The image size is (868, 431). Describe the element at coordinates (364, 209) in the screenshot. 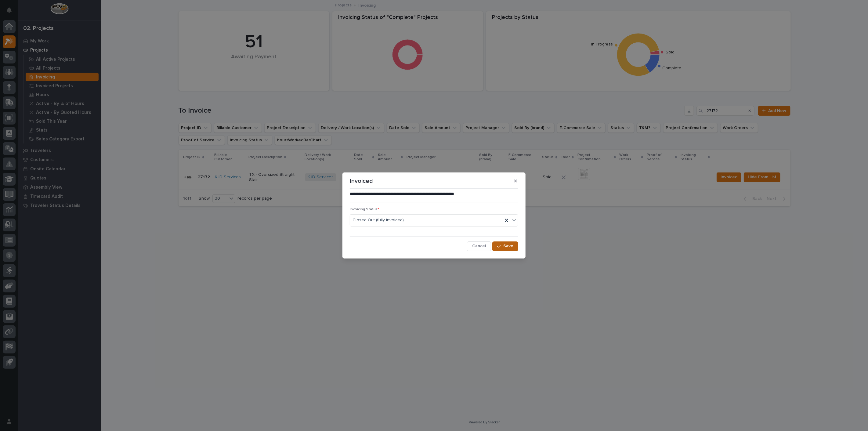

I see `span: Invoicing Status` at that location.